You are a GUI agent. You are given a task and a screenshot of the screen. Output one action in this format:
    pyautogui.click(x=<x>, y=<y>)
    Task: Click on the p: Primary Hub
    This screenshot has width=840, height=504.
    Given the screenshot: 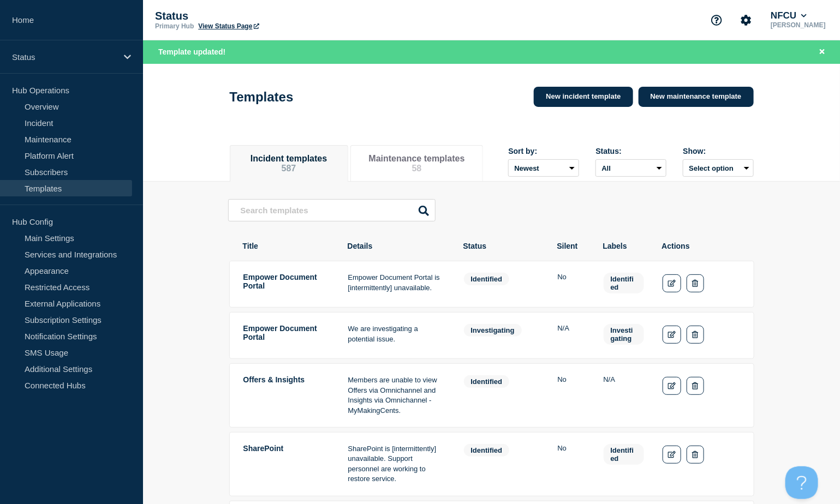 What is the action you would take?
    pyautogui.click(x=174, y=26)
    